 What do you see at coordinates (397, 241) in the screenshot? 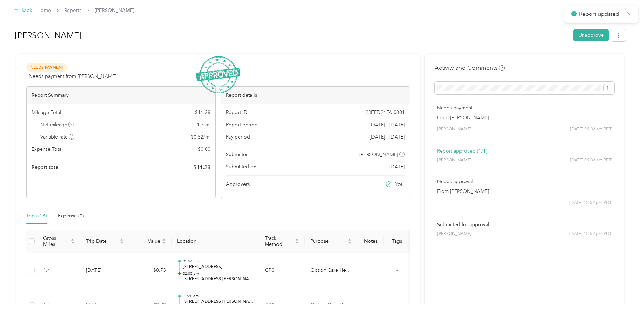
I see `th: Tags` at bounding box center [397, 241].